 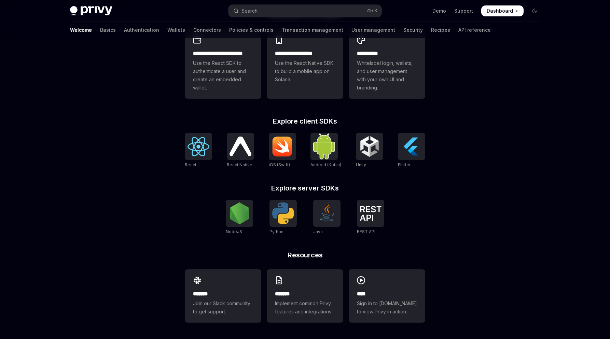 I want to click on img: Java, so click(x=327, y=214).